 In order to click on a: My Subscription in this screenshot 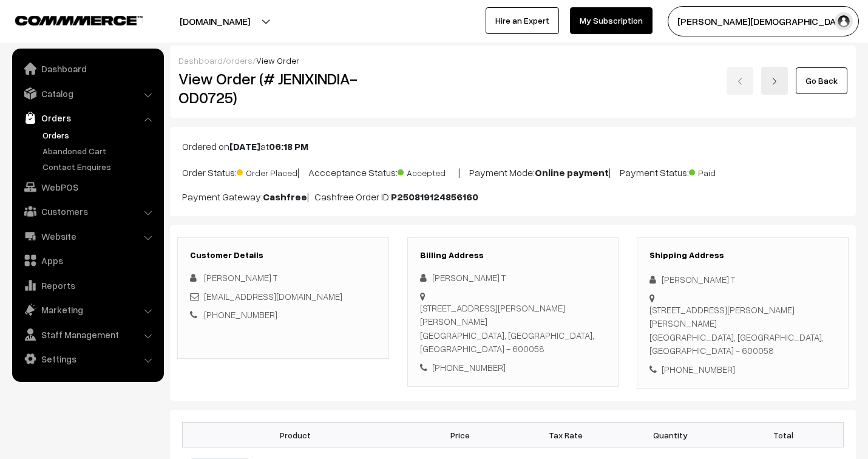, I will do `click(611, 20)`.